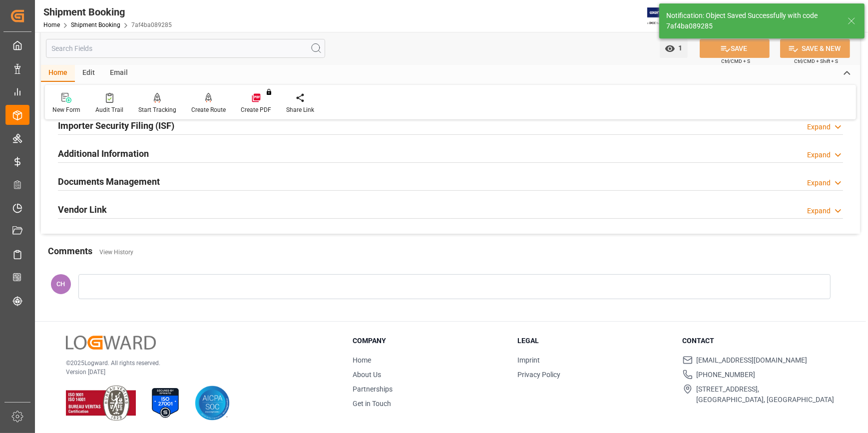  Describe the element at coordinates (674, 49) in the screenshot. I see `button: open menu` at that location.